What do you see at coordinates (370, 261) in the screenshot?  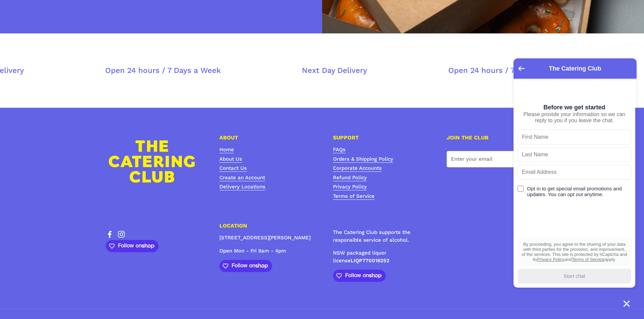 I see `strong: LIQP770018252` at bounding box center [370, 261].